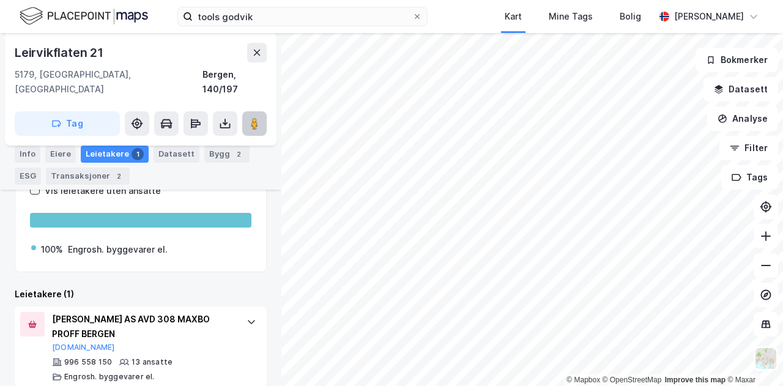  Describe the element at coordinates (88, 176) in the screenshot. I see `div: Transaksjoner` at that location.